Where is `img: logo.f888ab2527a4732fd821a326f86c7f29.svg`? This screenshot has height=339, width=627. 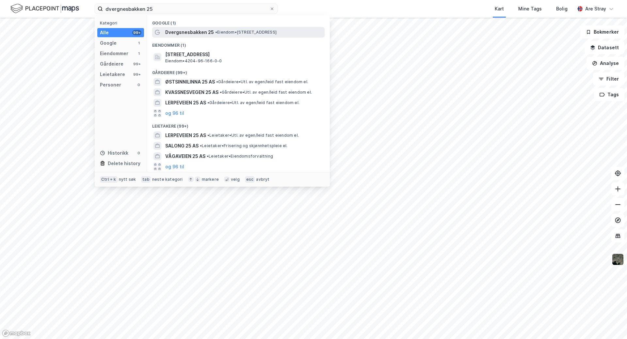
img: logo.f888ab2527a4732fd821a326f86c7f29.svg is located at coordinates (45, 8).